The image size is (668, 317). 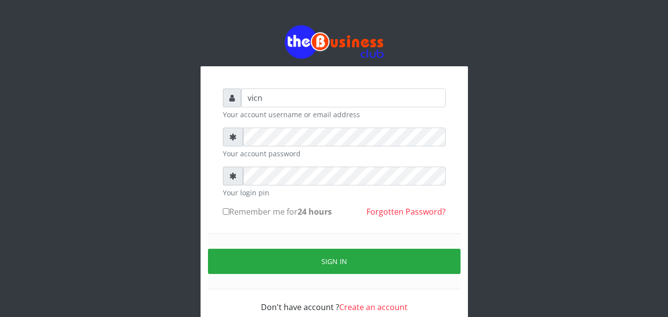 What do you see at coordinates (314, 212) in the screenshot?
I see `b: 24 hours` at bounding box center [314, 212].